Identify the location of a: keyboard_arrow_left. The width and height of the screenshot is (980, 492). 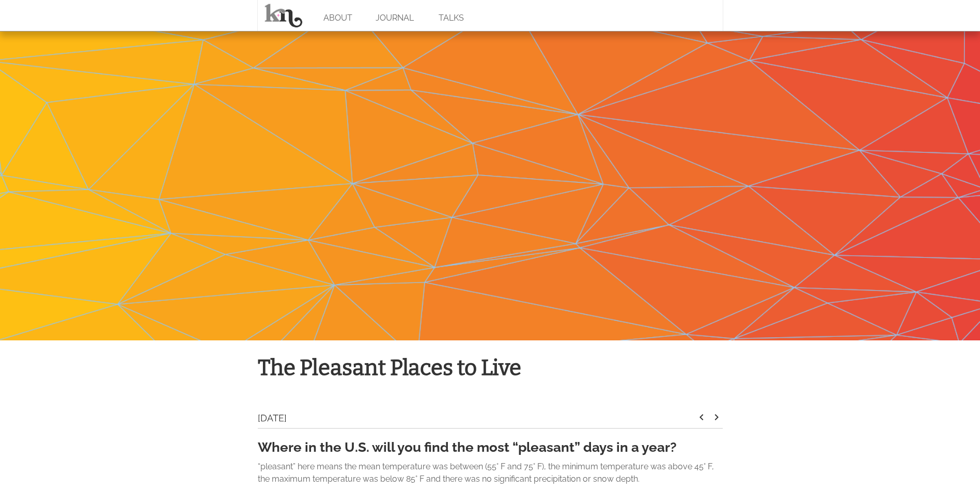
(701, 420).